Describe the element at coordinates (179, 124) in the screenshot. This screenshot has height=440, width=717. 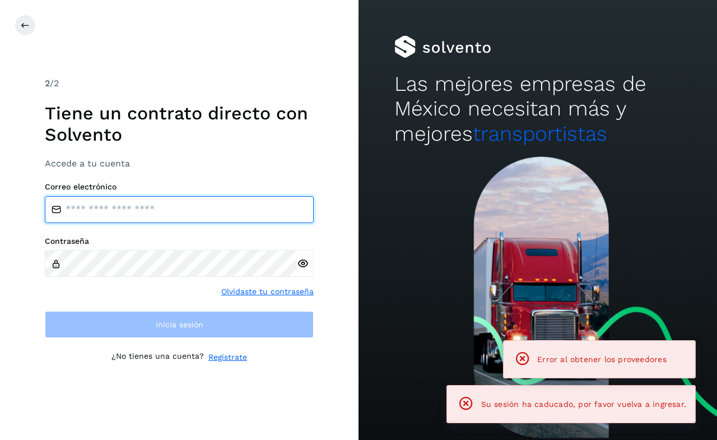
I see `h1: Tiene un contrato directo con Solvento` at that location.